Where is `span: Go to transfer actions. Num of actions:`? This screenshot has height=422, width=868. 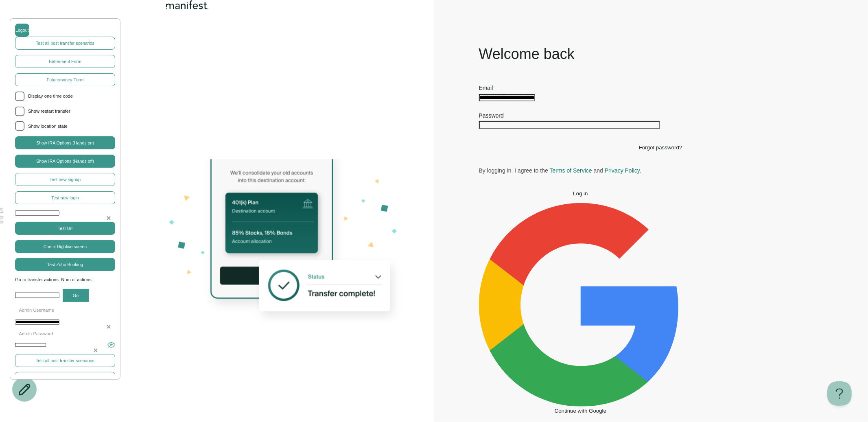
span: Go to transfer actions. Num of actions: is located at coordinates (65, 280).